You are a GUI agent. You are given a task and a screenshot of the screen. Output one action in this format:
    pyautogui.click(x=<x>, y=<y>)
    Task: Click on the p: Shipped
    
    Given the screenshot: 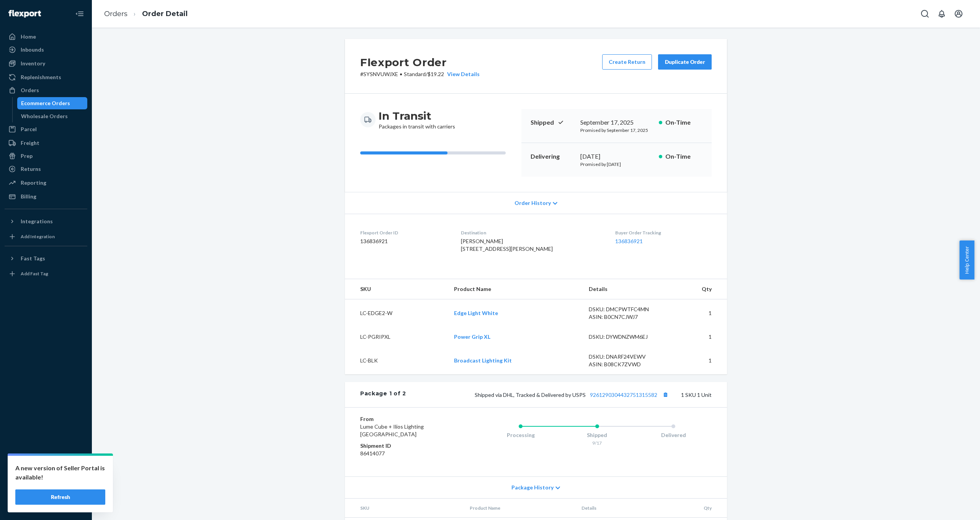 What is the action you would take?
    pyautogui.click(x=552, y=122)
    